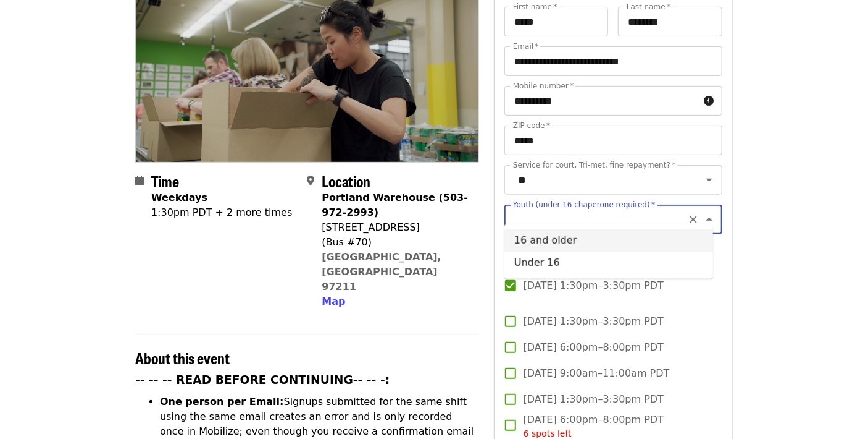 The image size is (868, 439). I want to click on li: 16 and older, so click(609, 240).